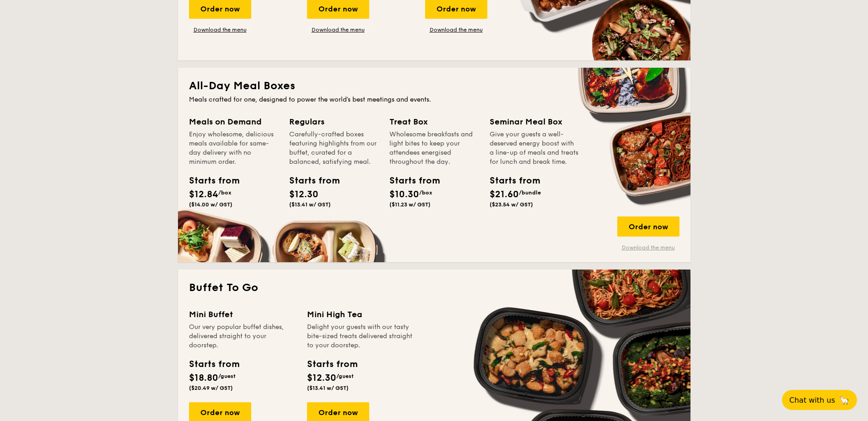 This screenshot has height=421, width=868. What do you see at coordinates (812, 400) in the screenshot?
I see `span: Chat with us` at bounding box center [812, 400].